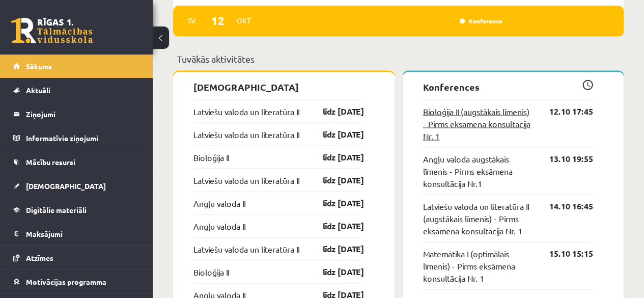  What do you see at coordinates (76, 90) in the screenshot?
I see `a: Aktuāli` at bounding box center [76, 90].